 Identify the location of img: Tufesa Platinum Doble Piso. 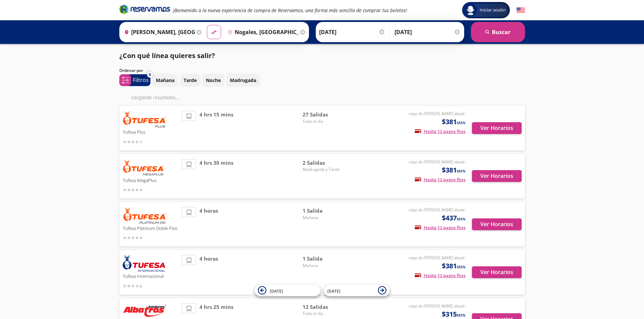
(145, 215).